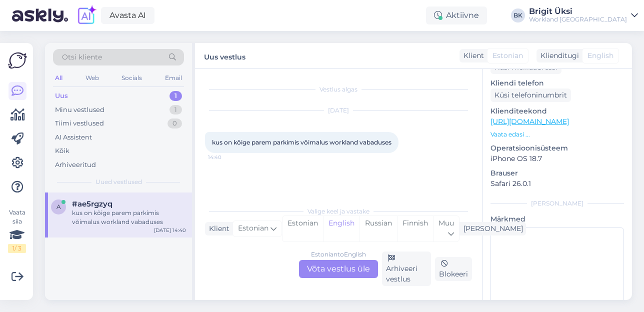 The image size is (644, 312). What do you see at coordinates (339, 211) in the screenshot?
I see `div: Valige keel ja vastake` at bounding box center [339, 211].